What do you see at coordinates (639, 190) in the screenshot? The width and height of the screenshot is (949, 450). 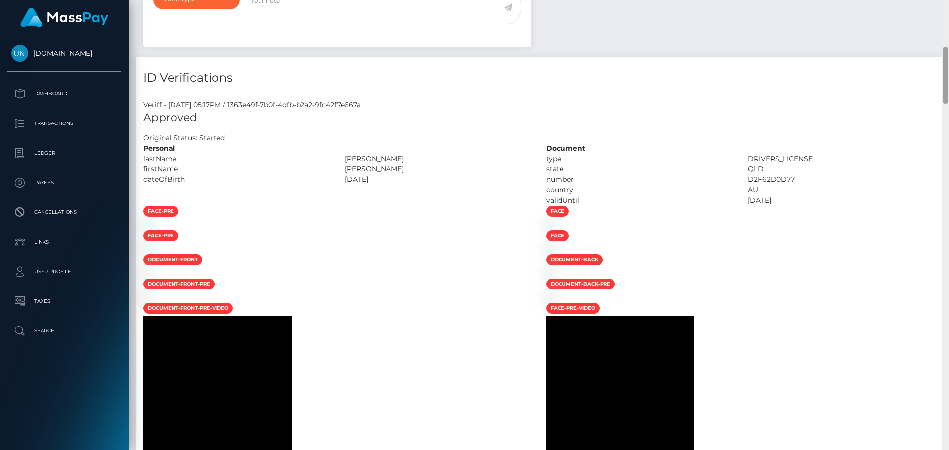 I see `div: country` at bounding box center [639, 190].